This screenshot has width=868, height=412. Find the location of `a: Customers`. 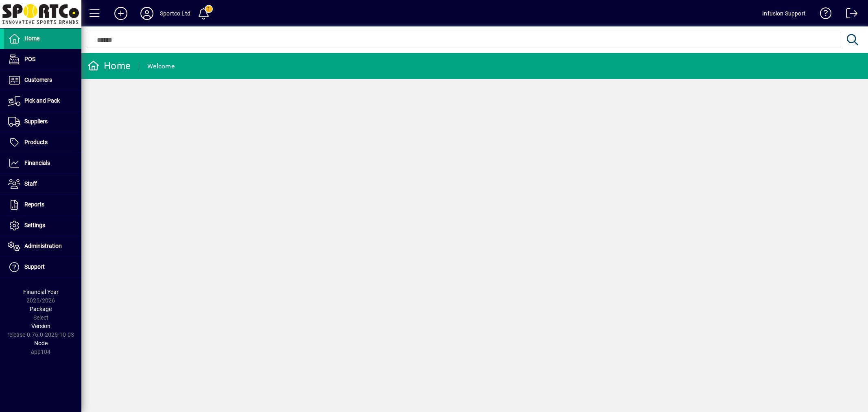

a: Customers is located at coordinates (43, 80).